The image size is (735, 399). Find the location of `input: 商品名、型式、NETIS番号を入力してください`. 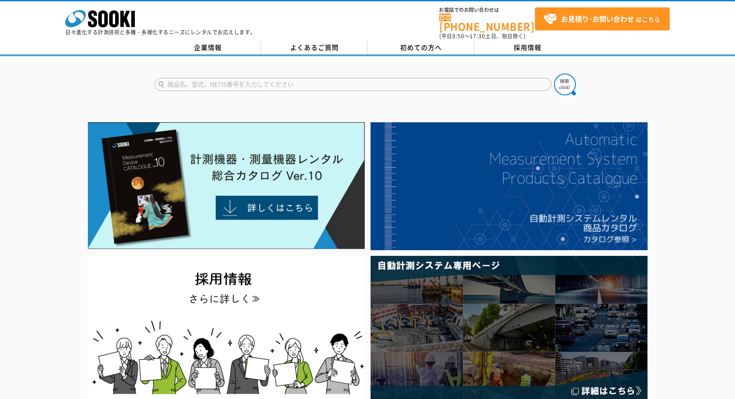

input: 商品名、型式、NETIS番号を入力してください is located at coordinates (353, 84).